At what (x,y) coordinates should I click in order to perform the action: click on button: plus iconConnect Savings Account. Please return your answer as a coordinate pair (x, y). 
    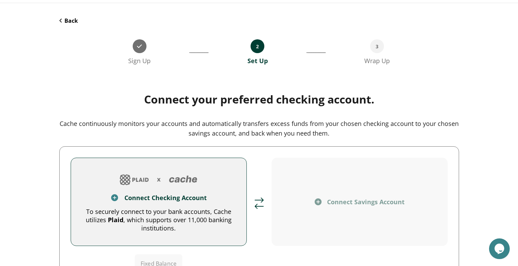
    Looking at the image, I should click on (359, 202).